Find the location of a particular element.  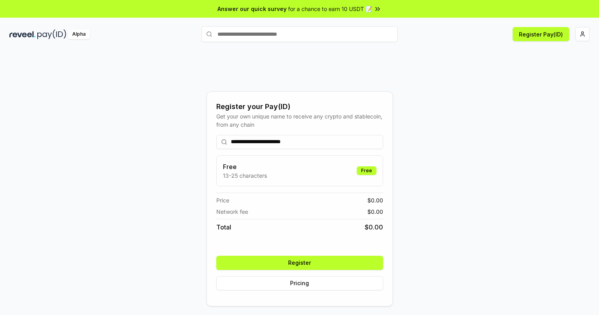

span: Price is located at coordinates (223, 200).